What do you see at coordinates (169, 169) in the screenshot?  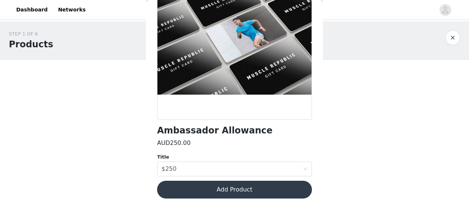 I see `div: $250` at bounding box center [169, 169].